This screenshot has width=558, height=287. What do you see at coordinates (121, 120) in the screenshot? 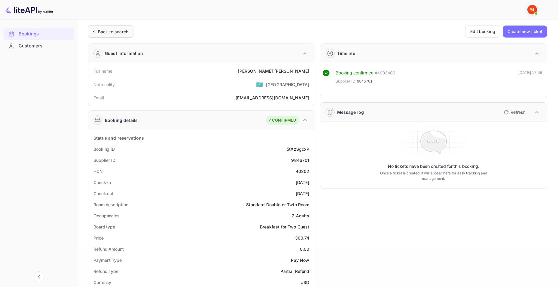
I see `div: Booking details` at bounding box center [121, 120].